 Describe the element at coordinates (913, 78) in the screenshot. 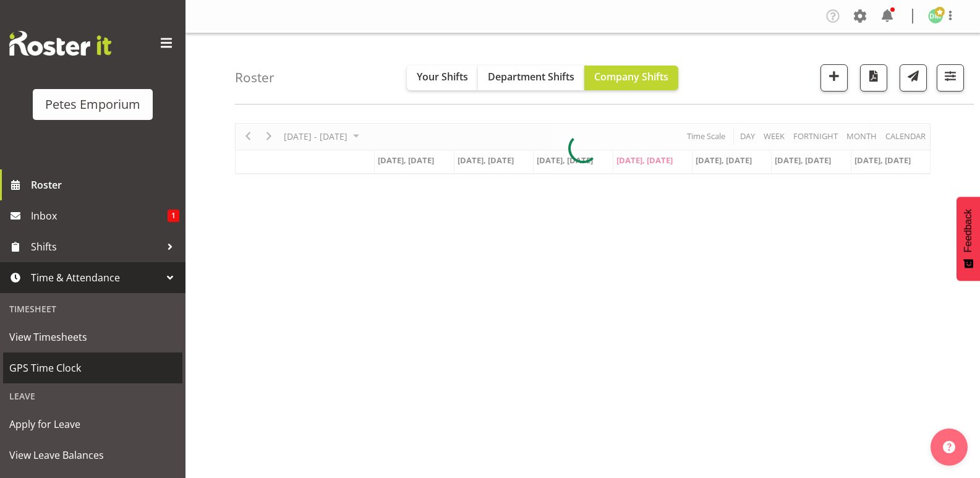

I see `button: Send a list of all shifts for the selected filtered period to all rostered employees.` at that location.